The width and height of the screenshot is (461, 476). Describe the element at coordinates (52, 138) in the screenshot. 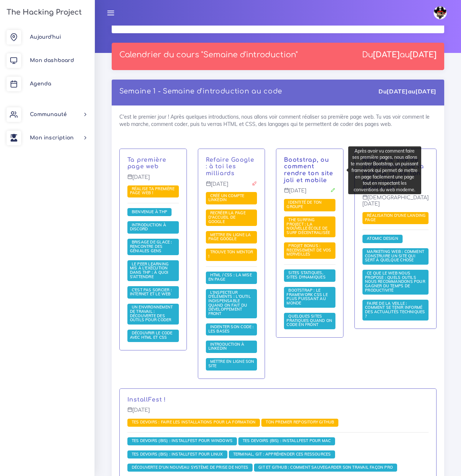

I see `span: Mon inscription` at that location.